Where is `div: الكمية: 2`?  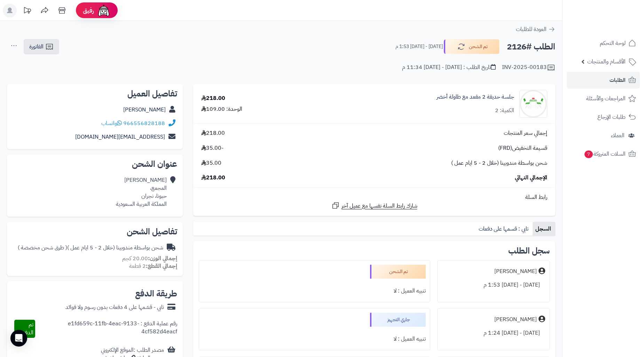
div: الكمية: 2 is located at coordinates (504, 110).